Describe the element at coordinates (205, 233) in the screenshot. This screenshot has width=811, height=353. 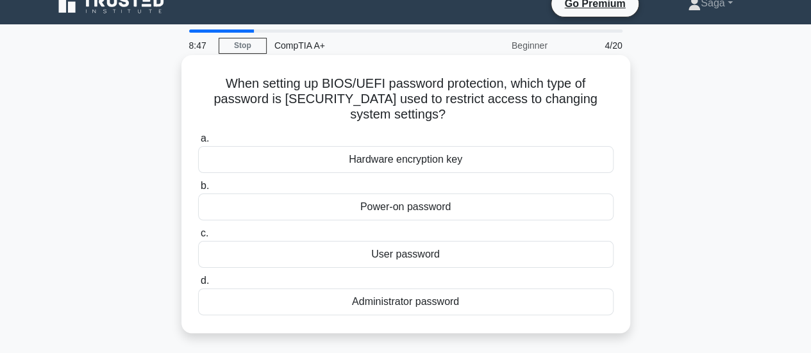
I see `span: c.` at that location.